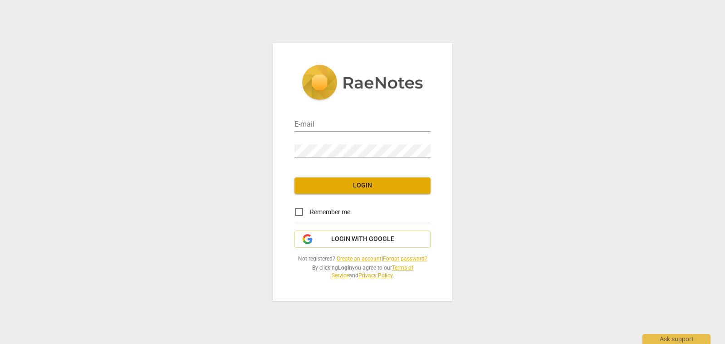 The image size is (725, 344). I want to click on span: Login, so click(363, 186).